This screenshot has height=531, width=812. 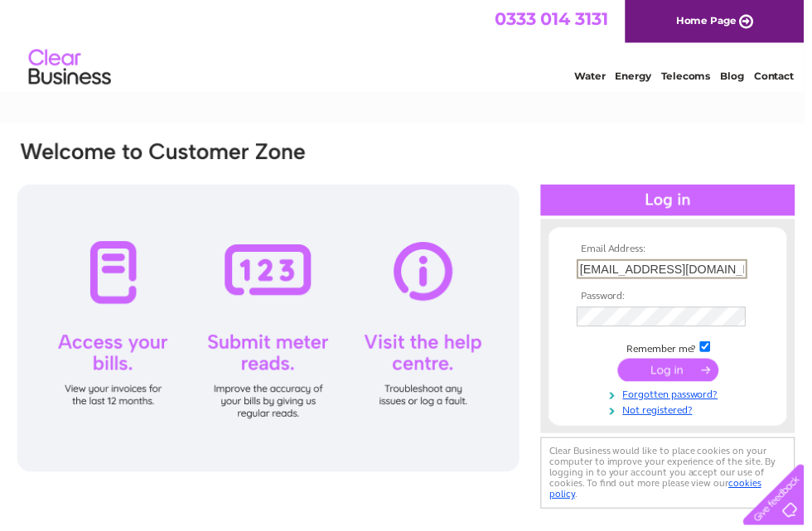 What do you see at coordinates (674, 299) in the screenshot?
I see `th: Password:` at bounding box center [674, 299].